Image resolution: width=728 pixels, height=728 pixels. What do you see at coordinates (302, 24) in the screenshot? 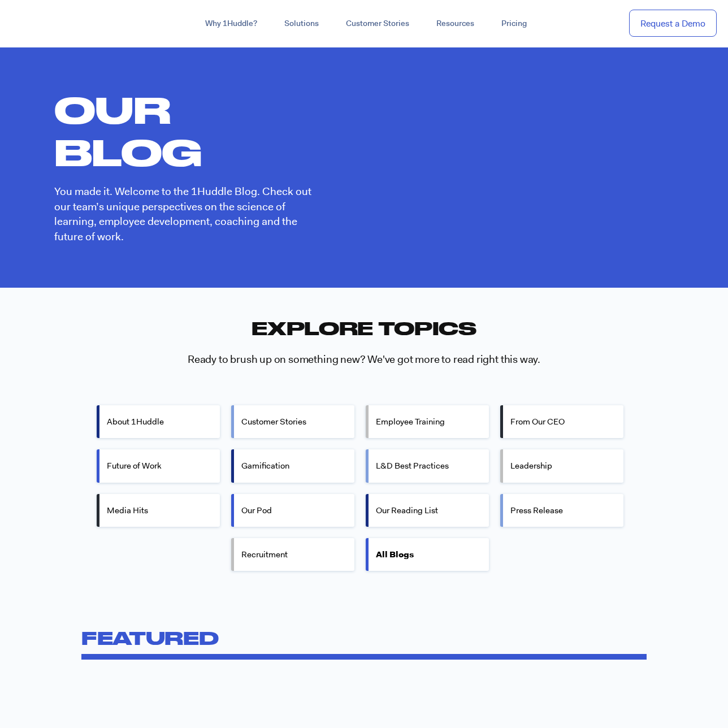
I see `a: Solutions` at bounding box center [302, 24].